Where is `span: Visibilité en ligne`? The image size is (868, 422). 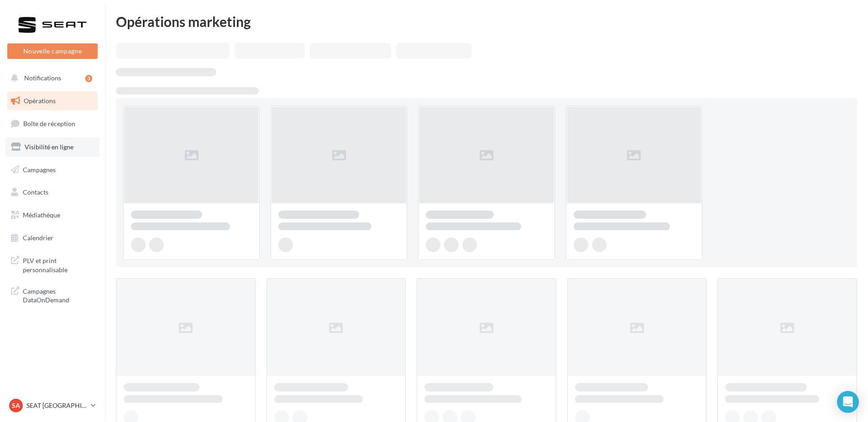 span: Visibilité en ligne is located at coordinates (49, 147).